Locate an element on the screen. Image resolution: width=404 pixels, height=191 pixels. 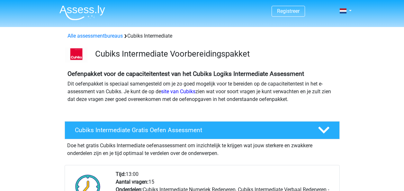
p: Dit oefenpakket is speciaal samengesteld om je zo goed mogelijk voor te bereiden op de capaciteit... is located at coordinates (202, 92).